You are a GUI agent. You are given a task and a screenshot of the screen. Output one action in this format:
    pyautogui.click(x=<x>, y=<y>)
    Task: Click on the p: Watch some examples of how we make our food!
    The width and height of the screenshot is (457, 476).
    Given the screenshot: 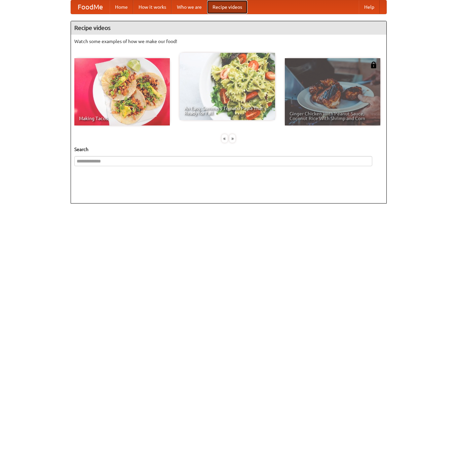 What is the action you would take?
    pyautogui.click(x=228, y=42)
    